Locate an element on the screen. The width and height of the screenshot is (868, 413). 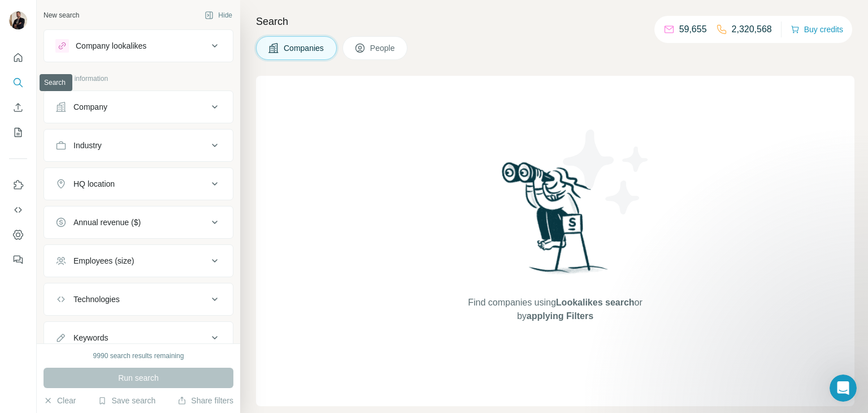
span: Lookalikes search is located at coordinates (595, 302).